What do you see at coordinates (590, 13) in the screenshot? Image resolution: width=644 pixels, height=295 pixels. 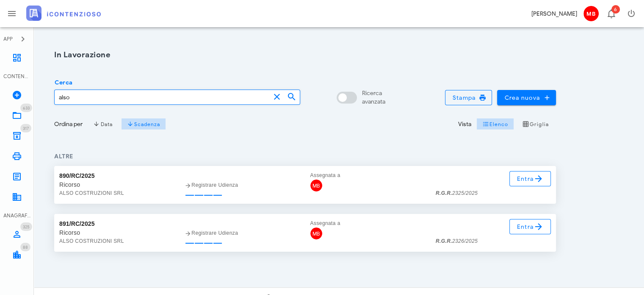 I see `button: MB` at bounding box center [590, 13].